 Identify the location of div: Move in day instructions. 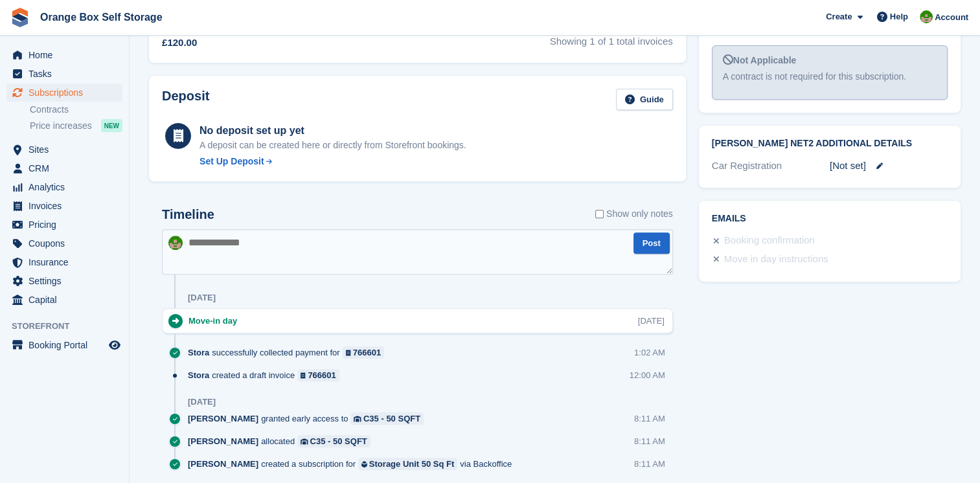
(776, 260).